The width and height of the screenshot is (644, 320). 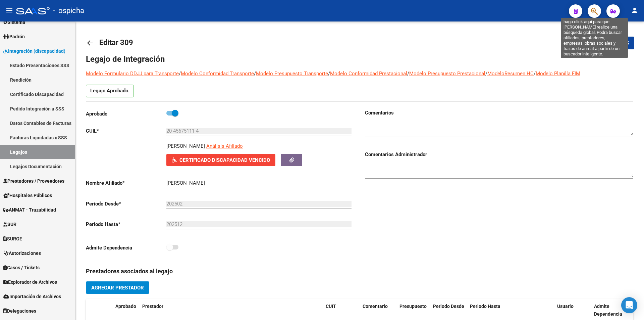 What do you see at coordinates (499, 154) in the screenshot?
I see `h3: Comentarios Administrador` at bounding box center [499, 154].